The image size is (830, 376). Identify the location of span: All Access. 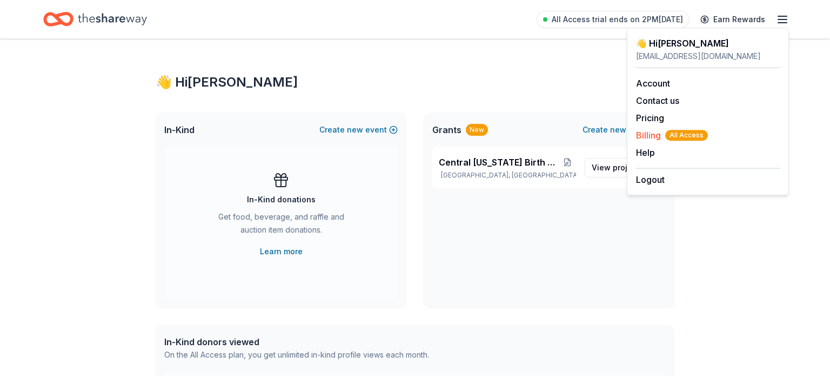
(686, 135).